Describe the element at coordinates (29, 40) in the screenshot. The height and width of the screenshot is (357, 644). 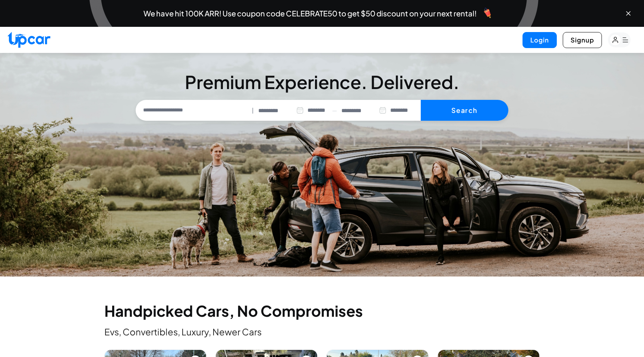
I see `img: Upcar Logo` at that location.